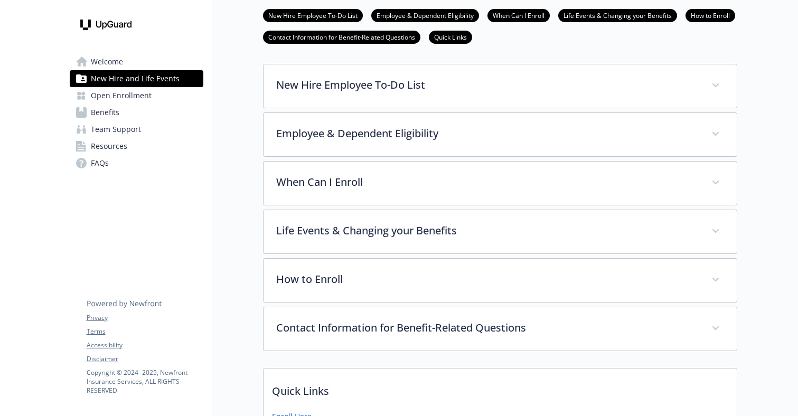  I want to click on p: When Can I Enroll, so click(487, 182).